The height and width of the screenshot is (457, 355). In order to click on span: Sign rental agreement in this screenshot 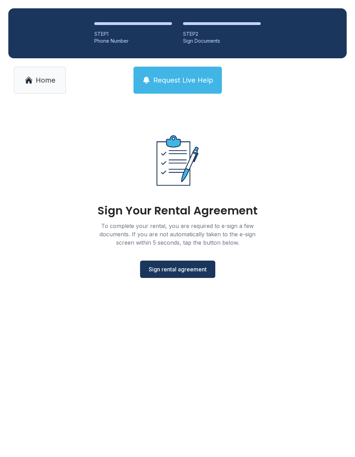, I will do `click(178, 269)`.